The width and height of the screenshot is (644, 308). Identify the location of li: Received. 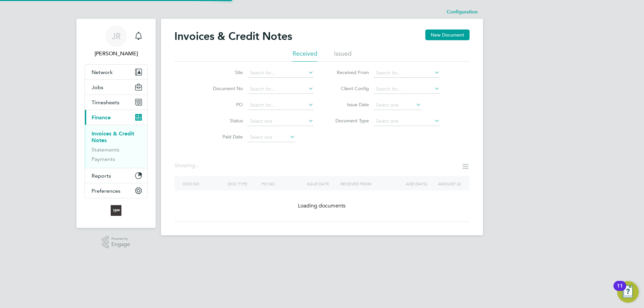
(305, 55).